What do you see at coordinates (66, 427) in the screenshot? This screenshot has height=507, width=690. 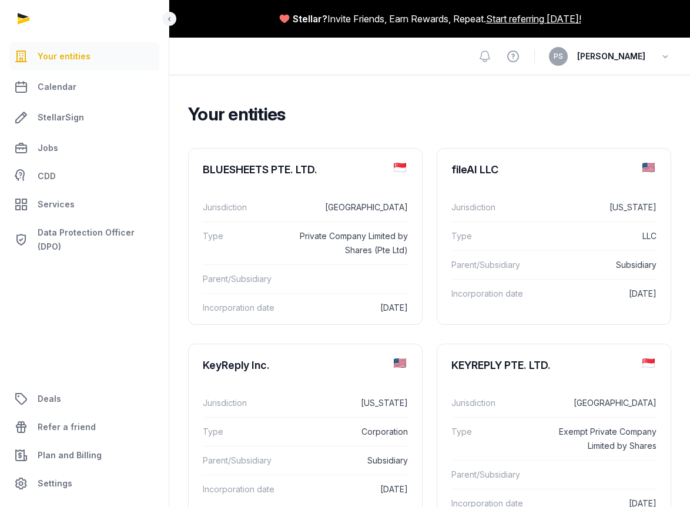 I see `span: Refer a friend` at bounding box center [66, 427].